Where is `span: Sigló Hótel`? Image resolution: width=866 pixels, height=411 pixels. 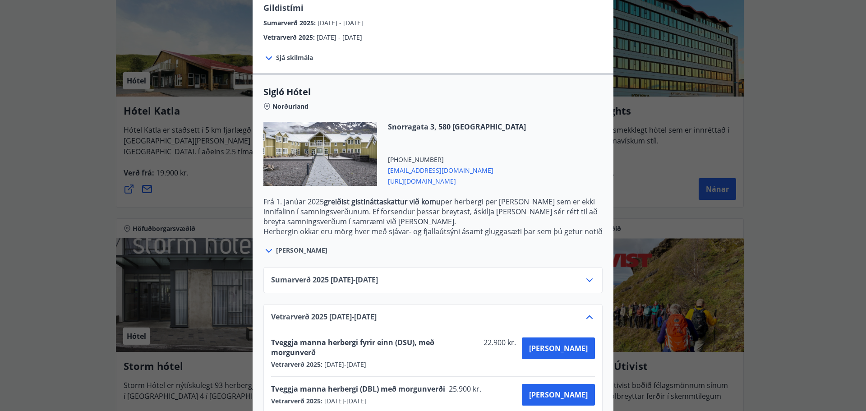 span: Sigló Hótel is located at coordinates (433, 92).